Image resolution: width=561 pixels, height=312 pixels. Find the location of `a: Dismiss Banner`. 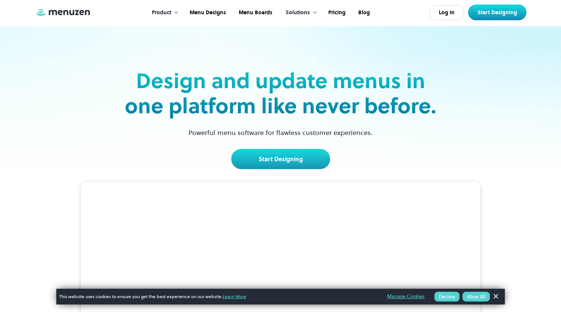

a: Dismiss Banner is located at coordinates (496, 297).